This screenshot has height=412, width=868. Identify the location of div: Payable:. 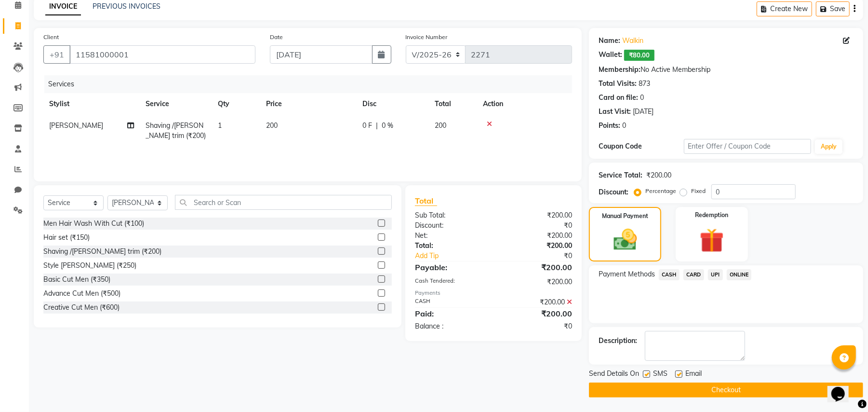
(450, 267).